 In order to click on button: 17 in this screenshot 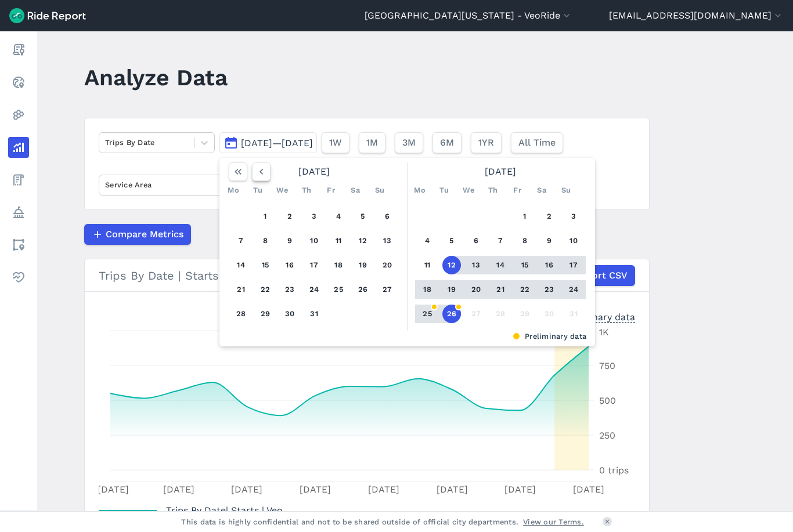, I will do `click(574, 265)`.